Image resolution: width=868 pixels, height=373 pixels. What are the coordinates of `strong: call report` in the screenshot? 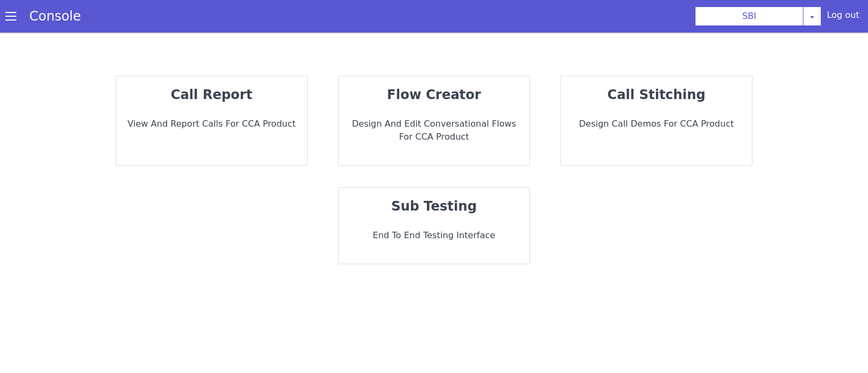 It's located at (212, 94).